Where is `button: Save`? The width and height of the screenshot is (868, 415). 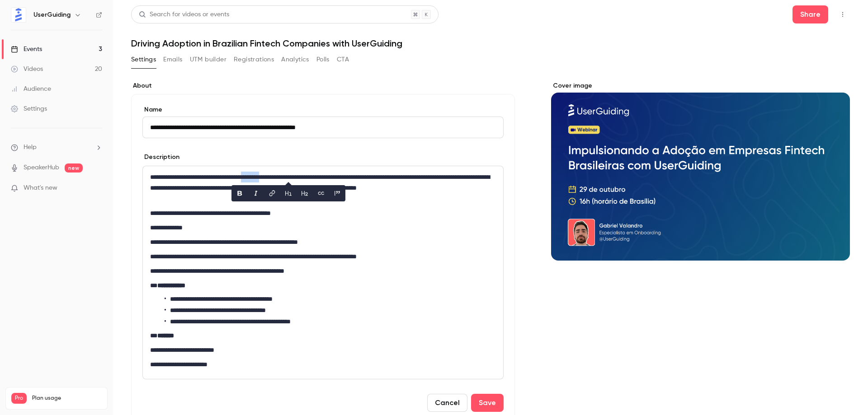 button: Save is located at coordinates (487, 403).